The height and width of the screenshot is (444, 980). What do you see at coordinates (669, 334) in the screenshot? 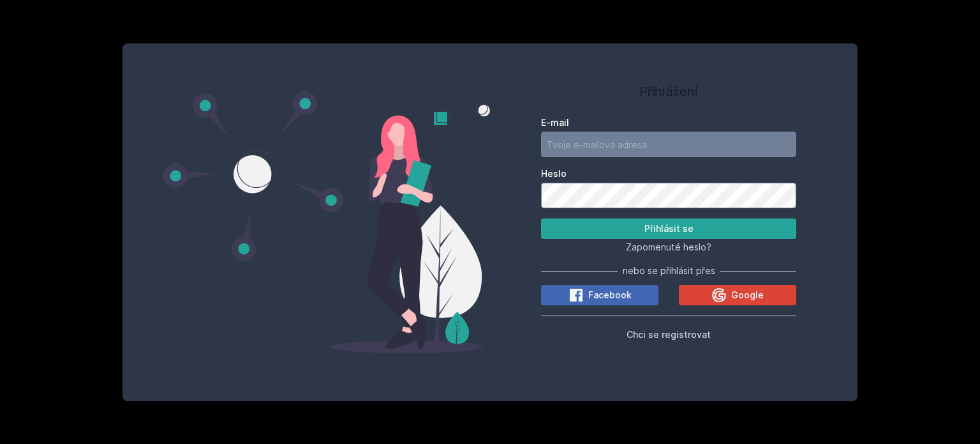
I see `span: Chci se registrovat` at bounding box center [669, 334].